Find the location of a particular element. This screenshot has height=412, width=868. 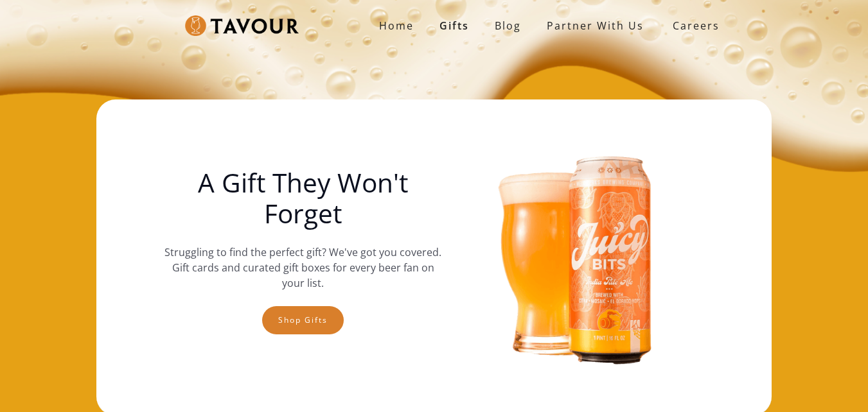

h1: A Gift They Won't Forget is located at coordinates (303, 198).